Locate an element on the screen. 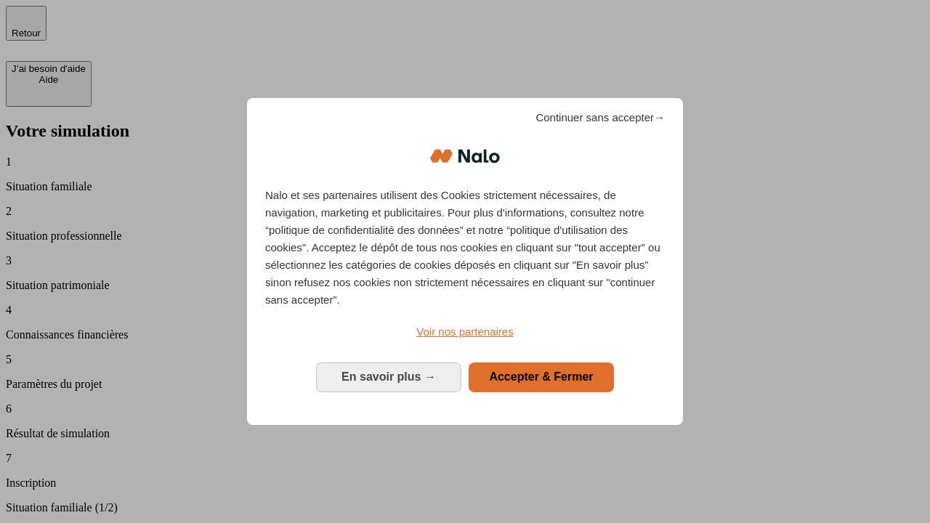 This screenshot has width=930, height=523. span: Continuer sans accepter→ is located at coordinates (600, 118).